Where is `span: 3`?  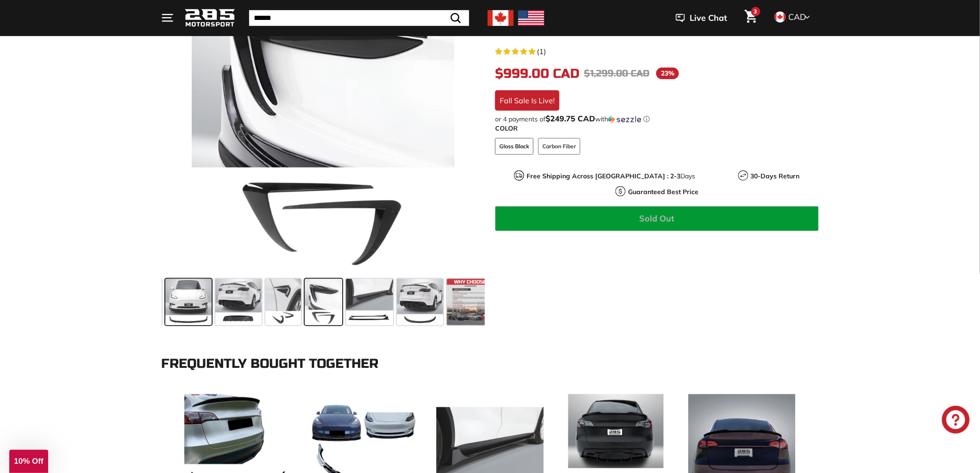 span: 3 is located at coordinates (756, 11).